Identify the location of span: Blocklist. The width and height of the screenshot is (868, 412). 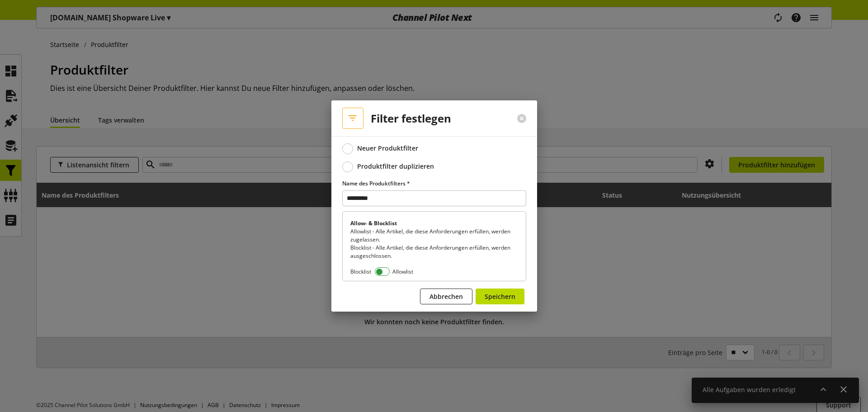
(362, 272).